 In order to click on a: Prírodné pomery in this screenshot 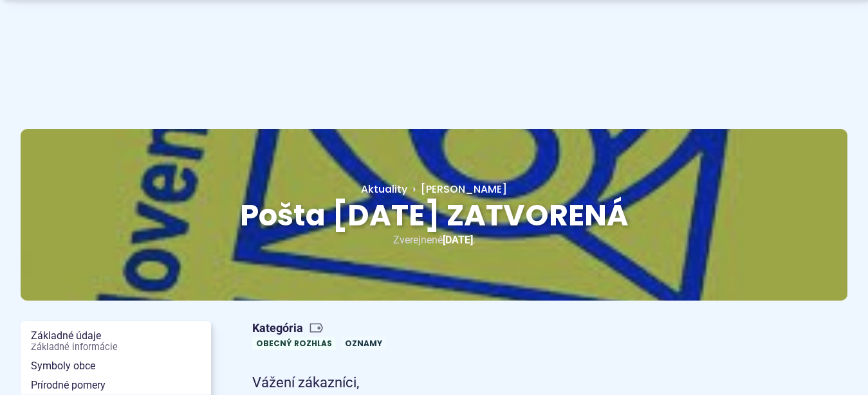, I will do `click(116, 385)`.